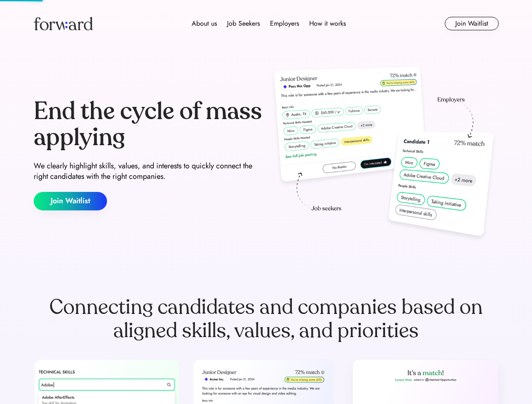 The height and width of the screenshot is (404, 532). What do you see at coordinates (384, 155) in the screenshot?
I see `img: hero-image.png` at bounding box center [384, 155].